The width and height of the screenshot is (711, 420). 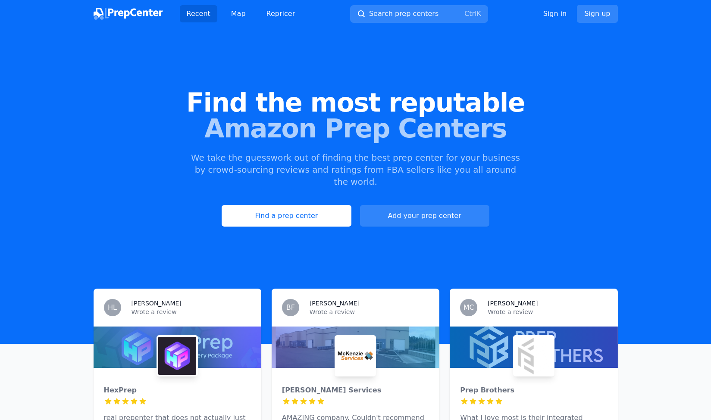 I want to click on img: McKenzie Services, so click(x=355, y=356).